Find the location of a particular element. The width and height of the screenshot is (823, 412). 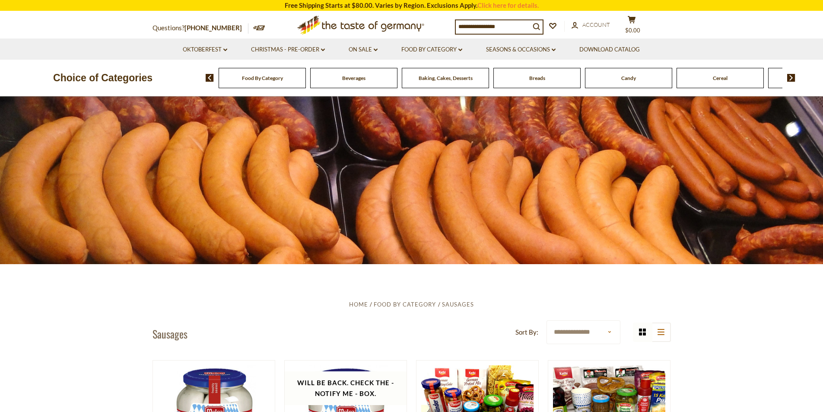

a: Candy is located at coordinates (629, 78).